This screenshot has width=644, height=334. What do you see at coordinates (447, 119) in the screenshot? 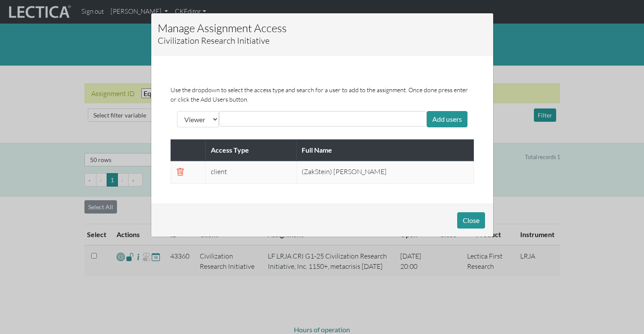
I see `div: Add users` at bounding box center [447, 119].